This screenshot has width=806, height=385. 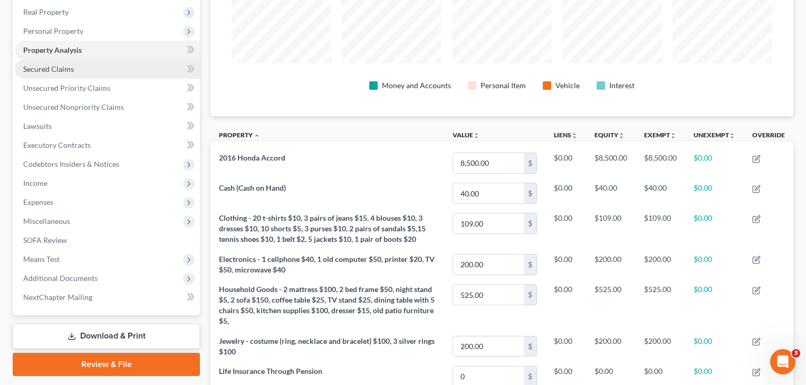 I want to click on a: Download & Print, so click(x=106, y=336).